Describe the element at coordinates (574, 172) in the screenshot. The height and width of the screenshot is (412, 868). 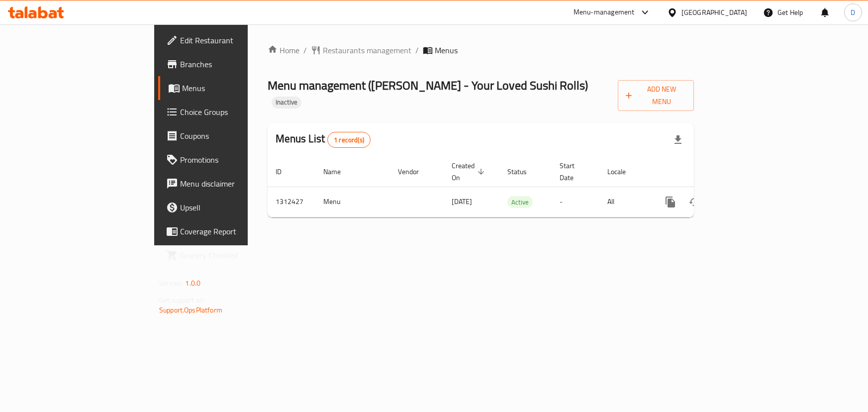
I see `span: Start Date` at that location.